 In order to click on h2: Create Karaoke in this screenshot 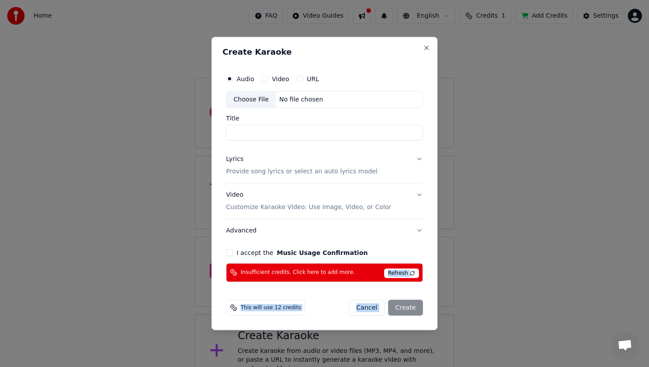, I will do `click(324, 52)`.